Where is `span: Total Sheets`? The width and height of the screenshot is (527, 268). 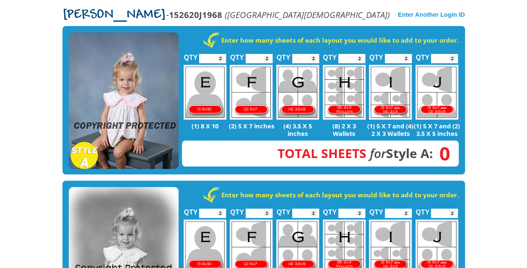
span: Total Sheets is located at coordinates (322, 153).